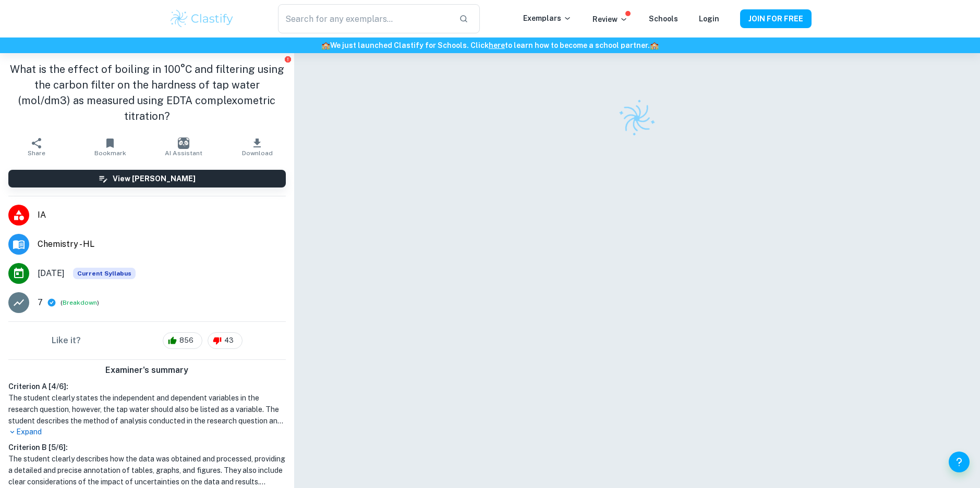 The width and height of the screenshot is (980, 488). What do you see at coordinates (709, 18) in the screenshot?
I see `a: Login` at bounding box center [709, 18].